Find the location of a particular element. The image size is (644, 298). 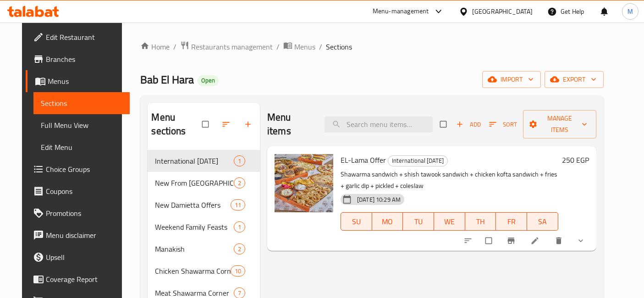

span: Branches is located at coordinates (84, 59).